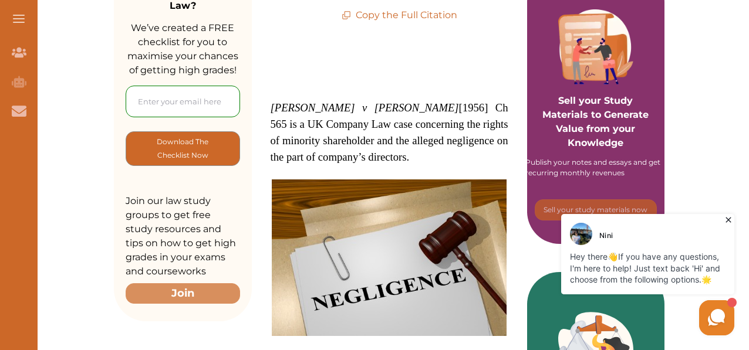  Describe the element at coordinates (183, 237) in the screenshot. I see `p: Join our law study groups to get free study resources and tips on how to get high grades in your ...` at that location.